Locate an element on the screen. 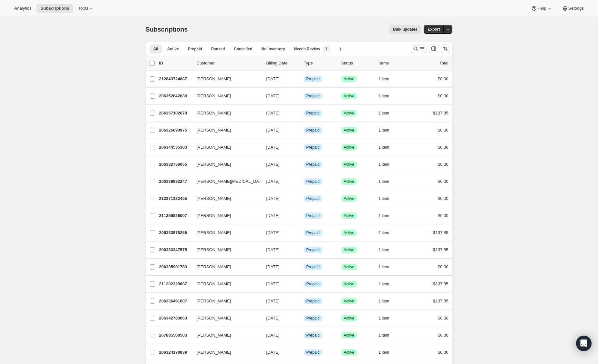 The image size is (598, 364). p: Status is located at coordinates (357, 63).